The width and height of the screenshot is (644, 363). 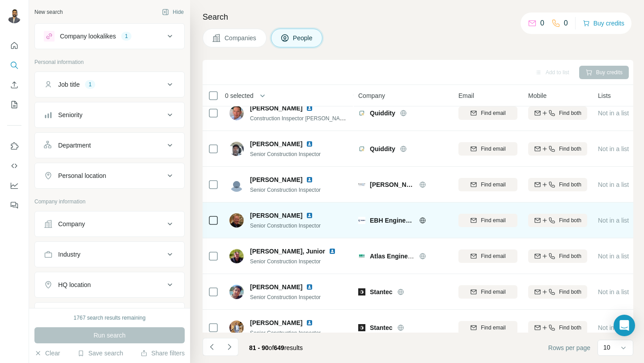 I want to click on span: EBH Engineering, so click(x=392, y=221).